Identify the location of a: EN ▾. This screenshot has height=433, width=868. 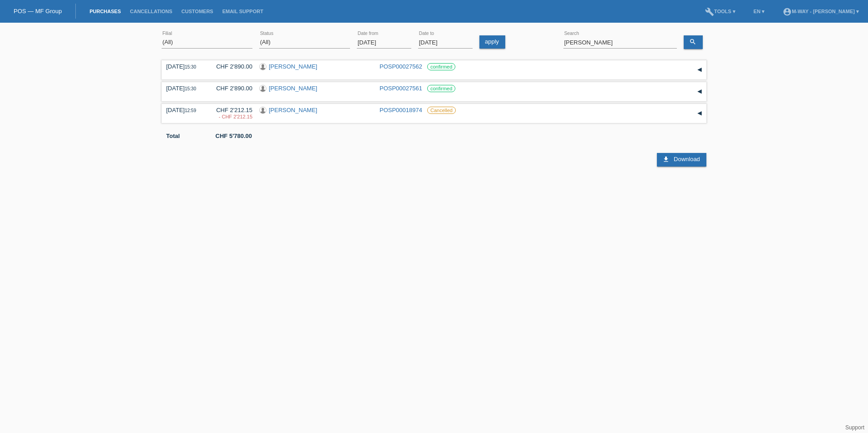
(759, 12).